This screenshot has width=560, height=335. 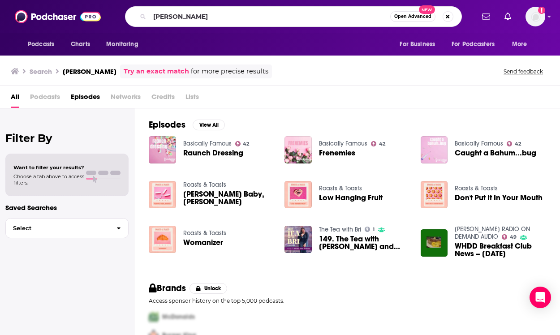 What do you see at coordinates (541, 10) in the screenshot?
I see `svg: Add a profile image` at bounding box center [541, 10].